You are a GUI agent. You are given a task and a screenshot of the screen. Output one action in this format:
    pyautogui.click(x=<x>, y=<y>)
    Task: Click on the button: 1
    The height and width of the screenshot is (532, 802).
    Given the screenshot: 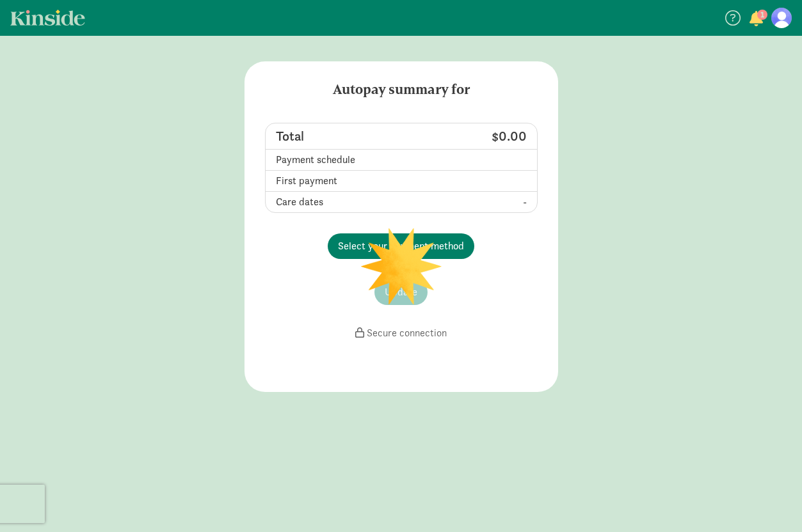 What is the action you would take?
    pyautogui.click(x=756, y=20)
    